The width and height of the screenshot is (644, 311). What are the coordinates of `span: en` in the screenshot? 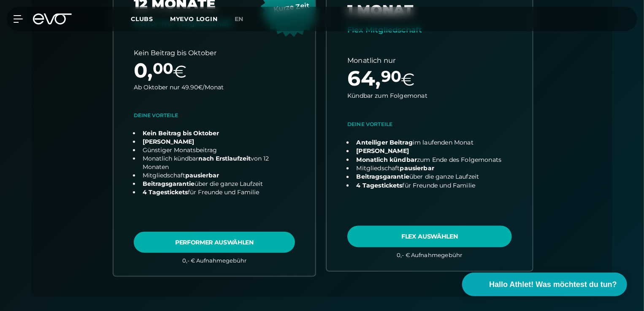 It's located at (239, 19).